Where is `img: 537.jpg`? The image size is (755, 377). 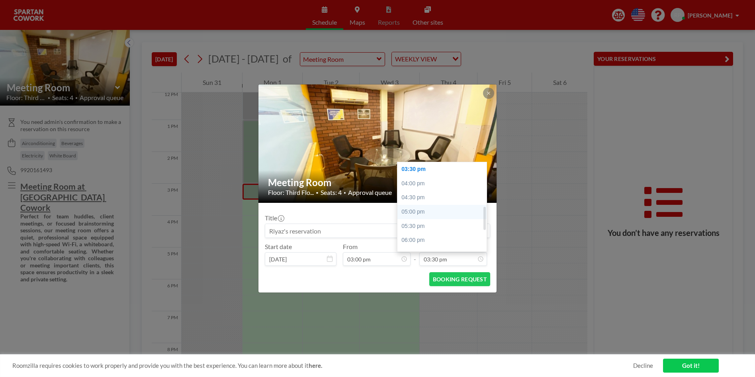
img: 537.jpg is located at coordinates (378, 143).